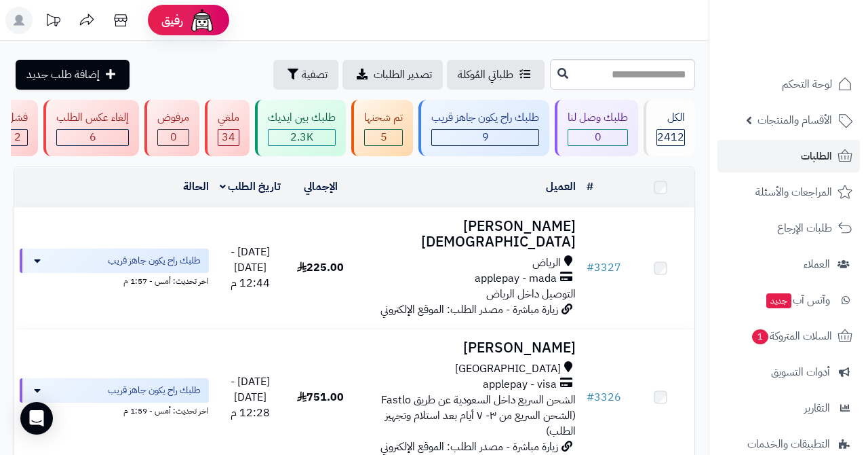  I want to click on div: طلبك وصل لنا, so click(598, 117).